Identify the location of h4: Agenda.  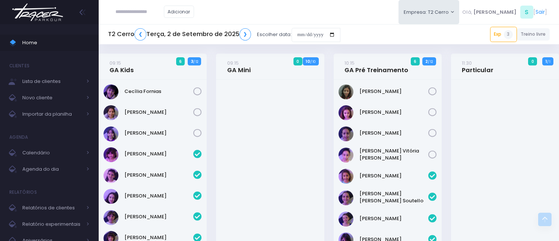
(19, 137).